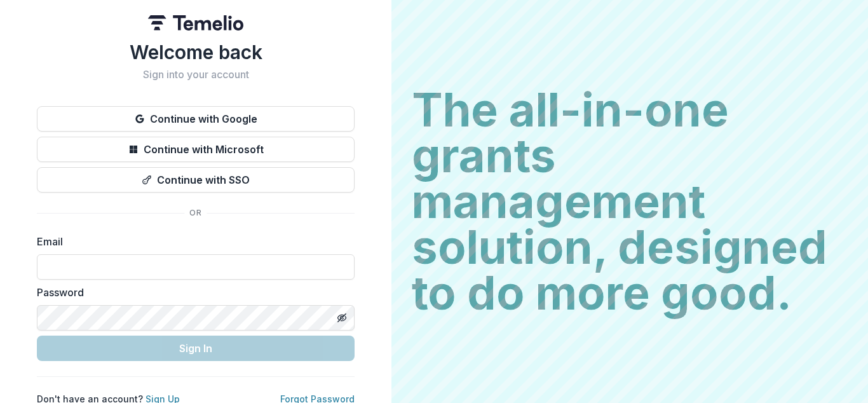 The image size is (868, 403). What do you see at coordinates (196, 52) in the screenshot?
I see `h1: Welcome back` at bounding box center [196, 52].